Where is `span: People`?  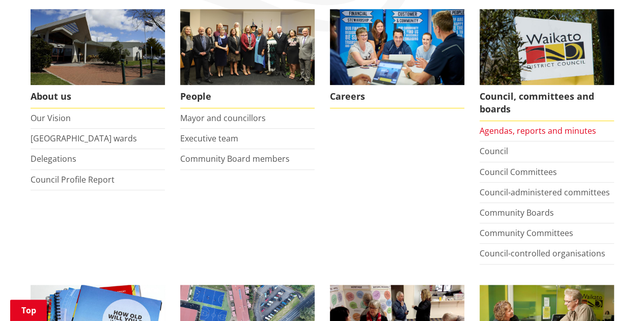
span: People is located at coordinates (247, 96).